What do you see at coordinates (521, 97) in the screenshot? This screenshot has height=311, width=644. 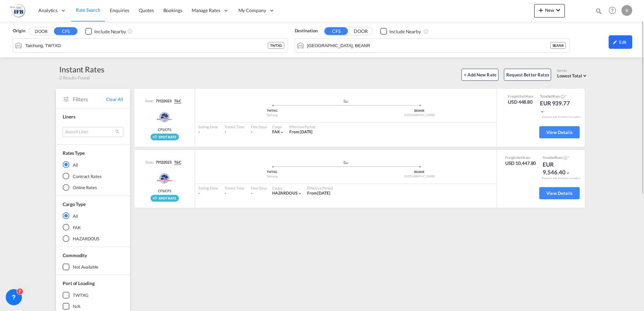 I see `div: Freight Rate` at bounding box center [521, 97].